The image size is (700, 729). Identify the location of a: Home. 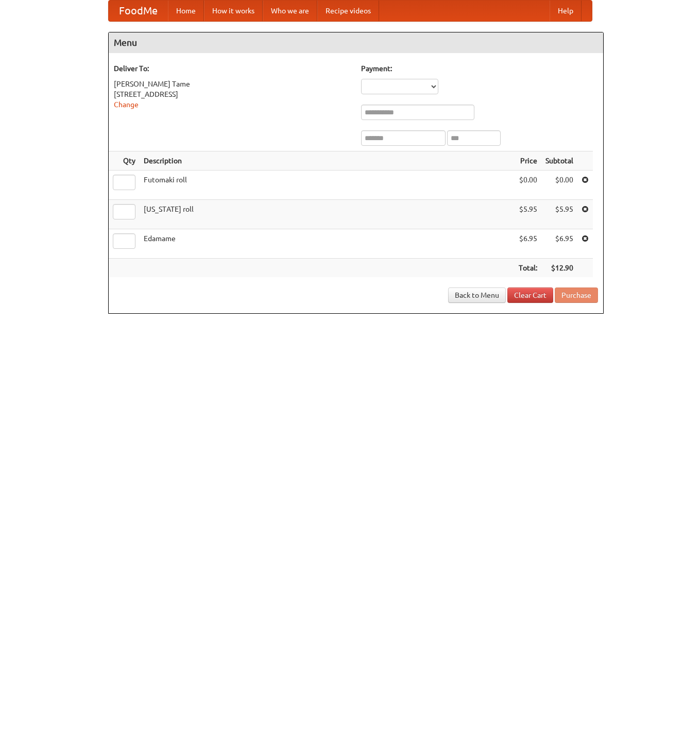
(186, 11).